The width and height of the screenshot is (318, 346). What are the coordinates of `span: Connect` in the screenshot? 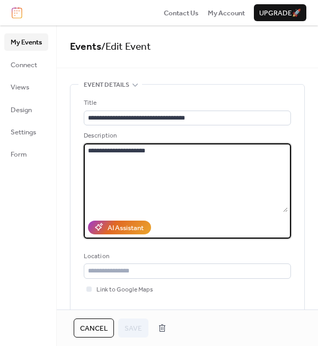 It's located at (24, 65).